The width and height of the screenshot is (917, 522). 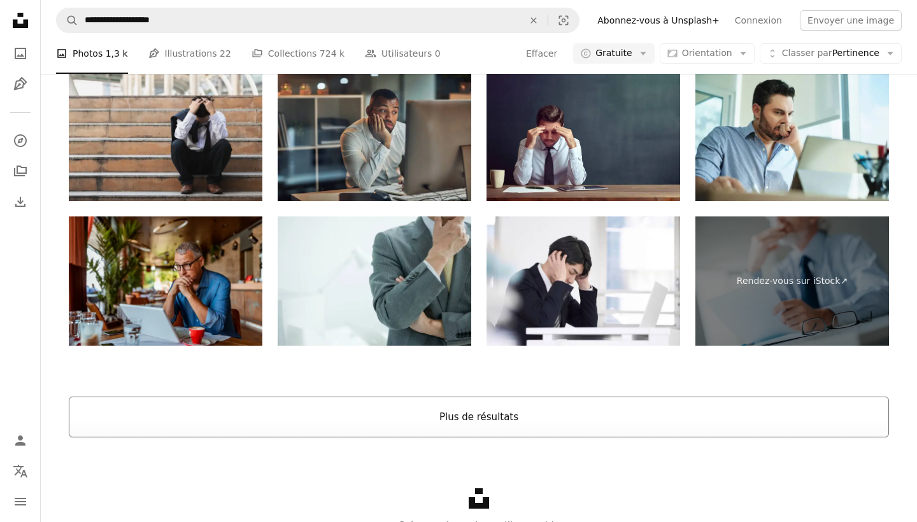 I want to click on a: Rendez-vous sur iStock↗, so click(x=793, y=281).